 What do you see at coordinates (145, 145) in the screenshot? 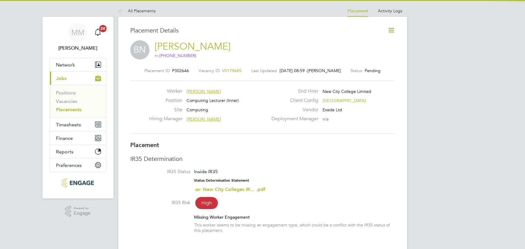
I see `b: Placement` at bounding box center [145, 145].